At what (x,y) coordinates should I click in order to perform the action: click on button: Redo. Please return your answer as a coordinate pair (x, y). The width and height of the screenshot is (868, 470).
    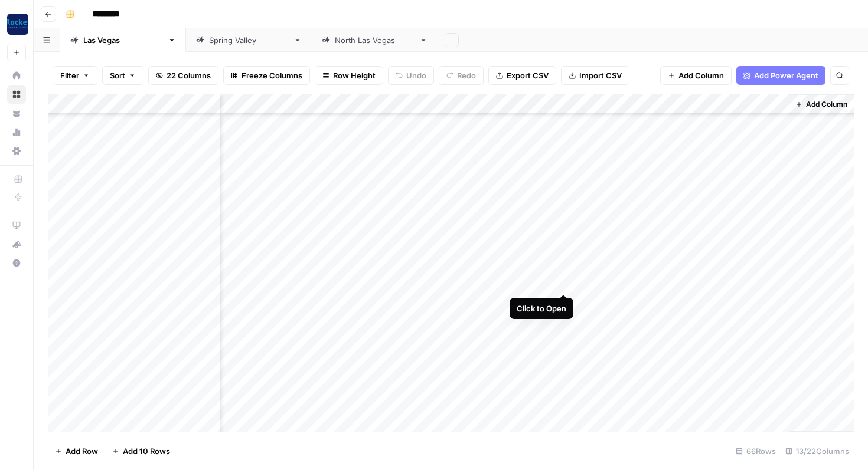
    Looking at the image, I should click on (461, 75).